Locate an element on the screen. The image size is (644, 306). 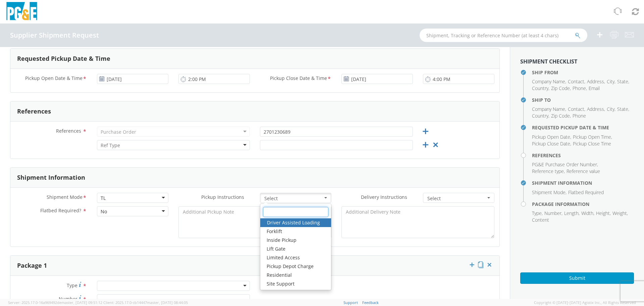
span: Client: 2025.17.0-cb14447 is located at coordinates (145, 302).